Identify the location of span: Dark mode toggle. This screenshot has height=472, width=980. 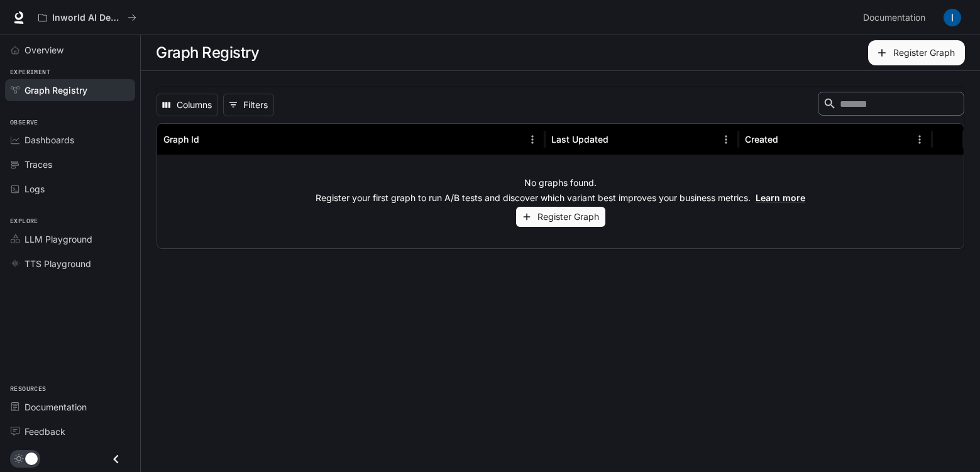
(32, 458).